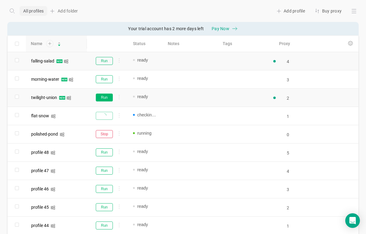  I want to click on div: profile 46, so click(40, 189).